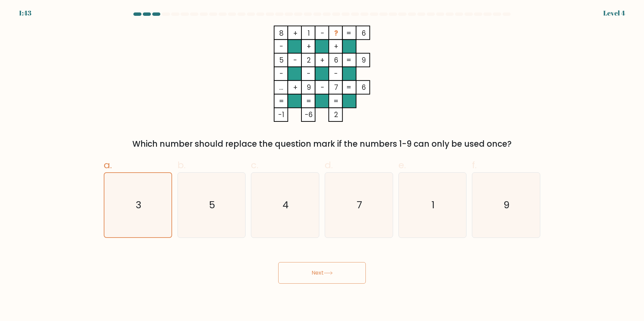 Image resolution: width=644 pixels, height=321 pixels. I want to click on text: 7, so click(359, 205).